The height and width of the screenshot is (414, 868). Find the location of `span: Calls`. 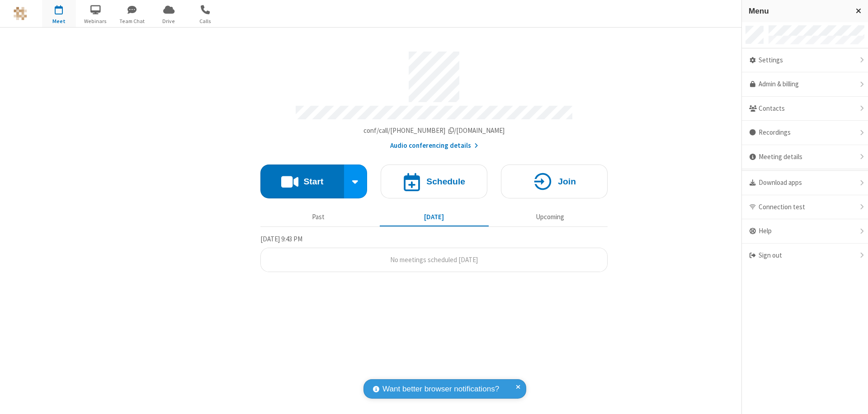

span: Calls is located at coordinates (205, 21).